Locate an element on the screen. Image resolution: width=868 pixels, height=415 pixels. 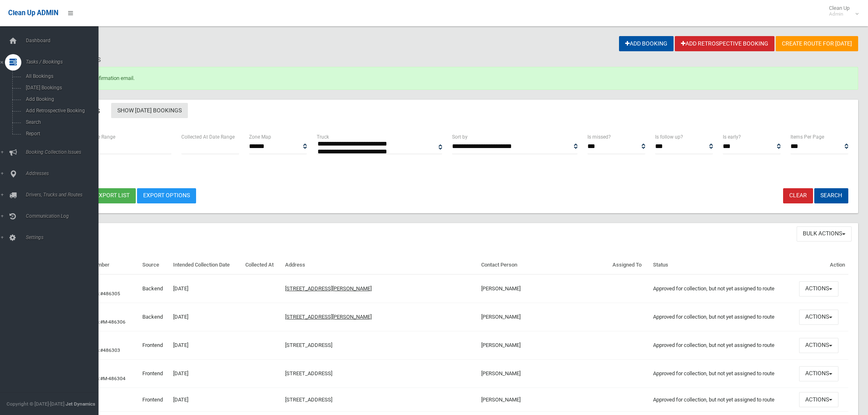
th: Contact Person is located at coordinates (544, 266).